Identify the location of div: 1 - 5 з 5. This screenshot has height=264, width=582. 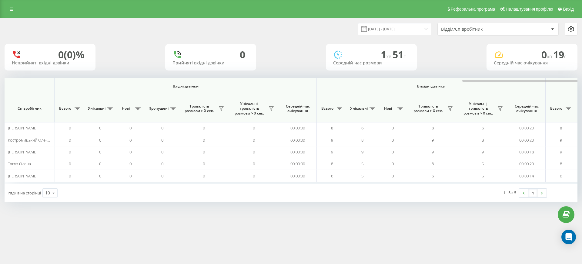
(510, 192).